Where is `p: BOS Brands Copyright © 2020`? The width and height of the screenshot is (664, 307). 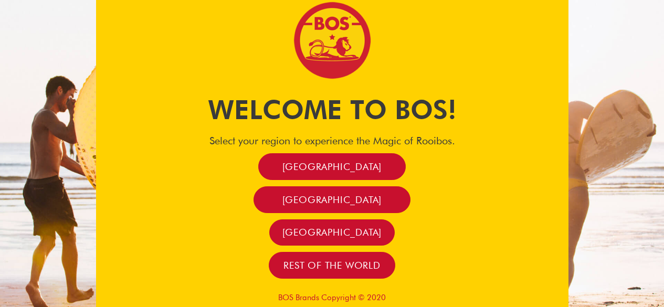
p: BOS Brands Copyright © 2020 is located at coordinates (332, 297).